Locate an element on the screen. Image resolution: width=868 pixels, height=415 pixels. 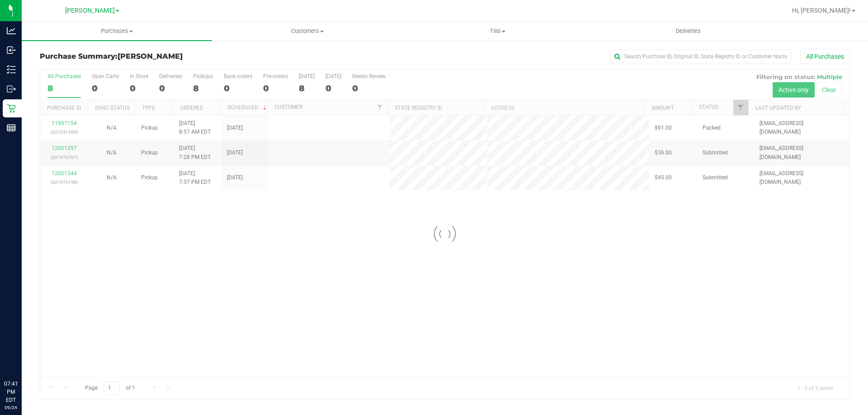
p: 07:41 PM EDT is located at coordinates (10, 392).